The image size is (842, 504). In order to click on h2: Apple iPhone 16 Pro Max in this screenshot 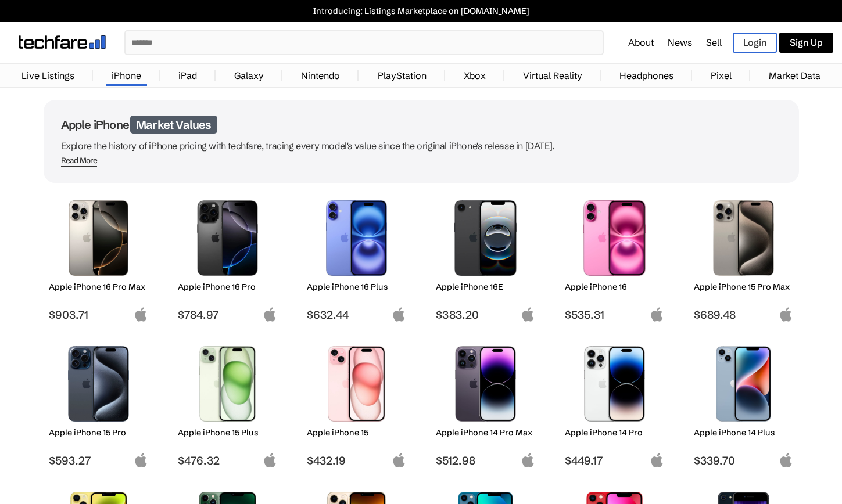, I will do `click(98, 287)`.